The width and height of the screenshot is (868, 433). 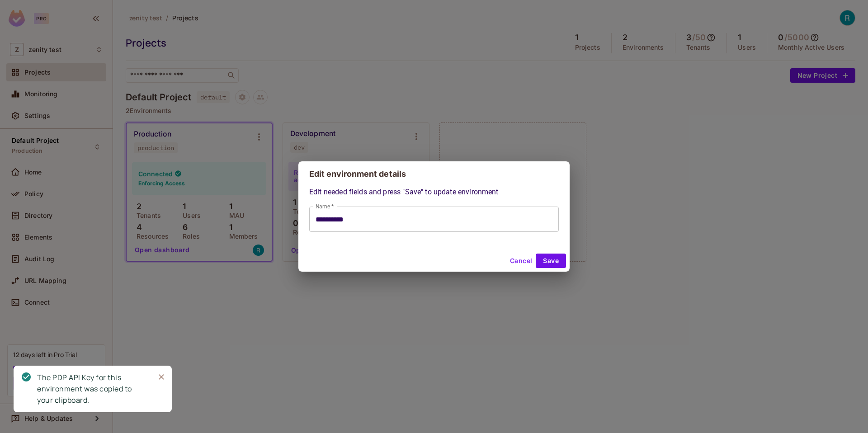 I want to click on h2: Edit environment details, so click(x=434, y=174).